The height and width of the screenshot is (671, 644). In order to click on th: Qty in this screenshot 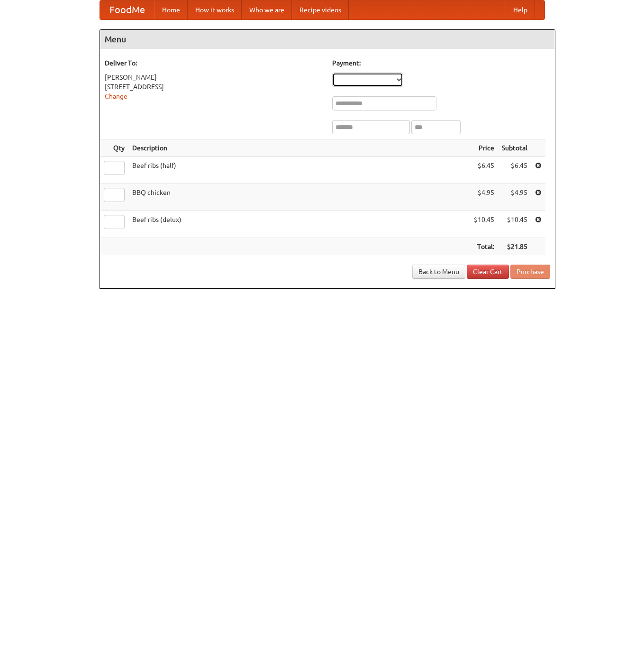, I will do `click(114, 148)`.